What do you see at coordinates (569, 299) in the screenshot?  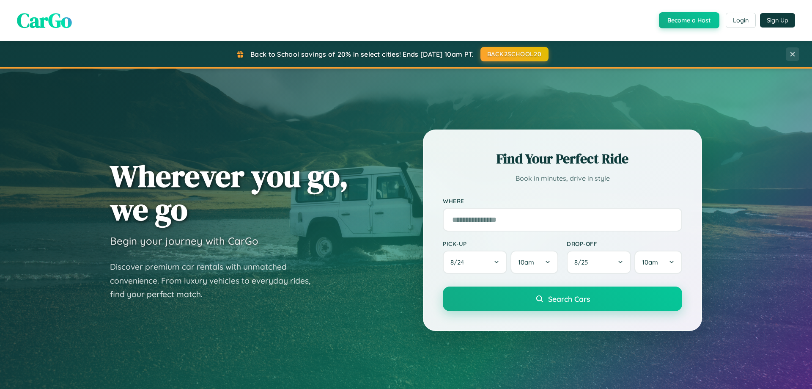 I see `span: Search Cars` at bounding box center [569, 299].